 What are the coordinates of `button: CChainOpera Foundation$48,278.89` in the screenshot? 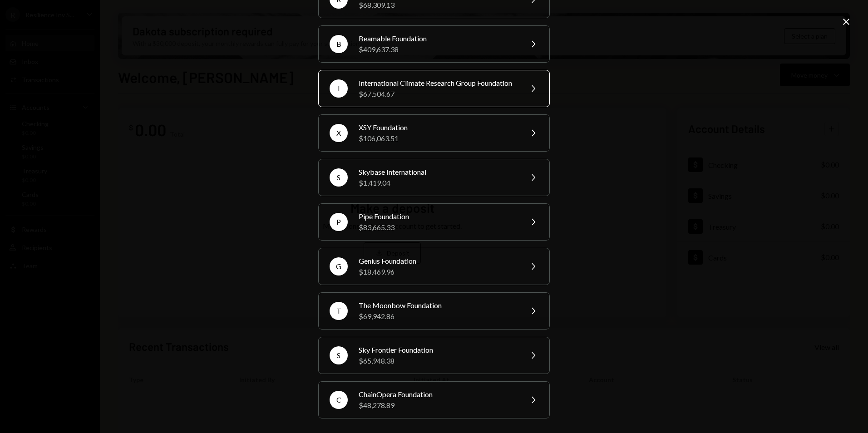 It's located at (434, 400).